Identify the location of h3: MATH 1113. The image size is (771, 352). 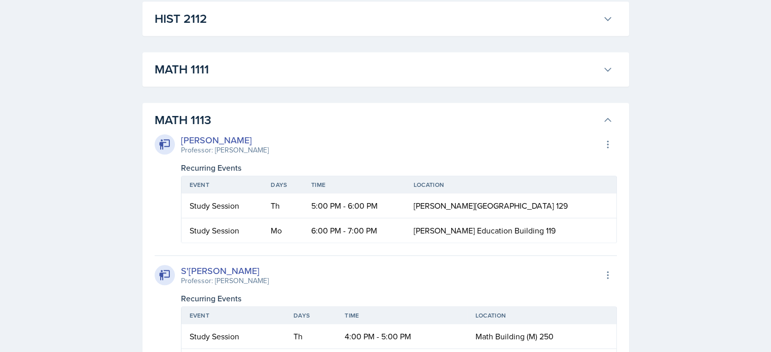
(377, 120).